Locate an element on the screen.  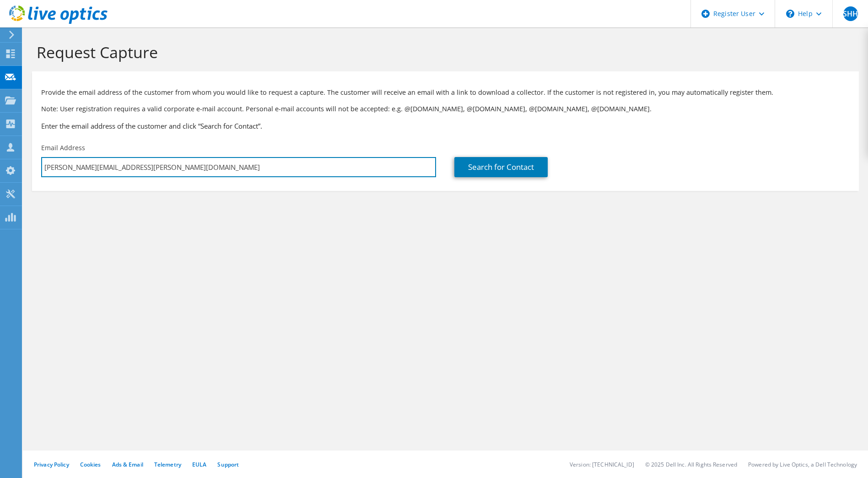
h1: Request Capture is located at coordinates (443, 53).